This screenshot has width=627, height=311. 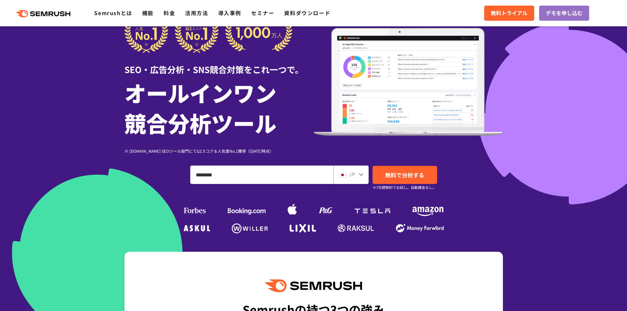 What do you see at coordinates (405, 175) in the screenshot?
I see `a: 無料で分析する` at bounding box center [405, 175].